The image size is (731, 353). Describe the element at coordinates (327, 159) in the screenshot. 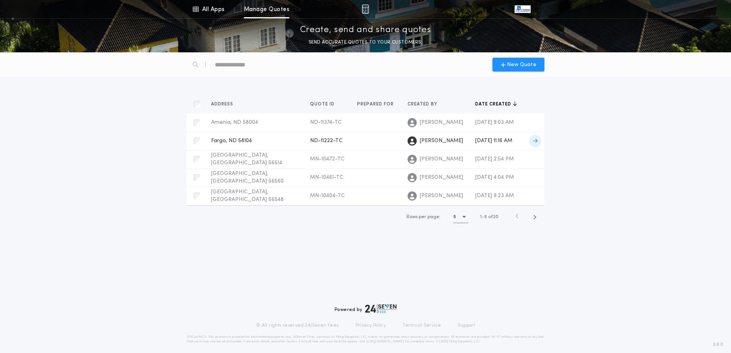

I see `span: MN-10472-TC` at that location.